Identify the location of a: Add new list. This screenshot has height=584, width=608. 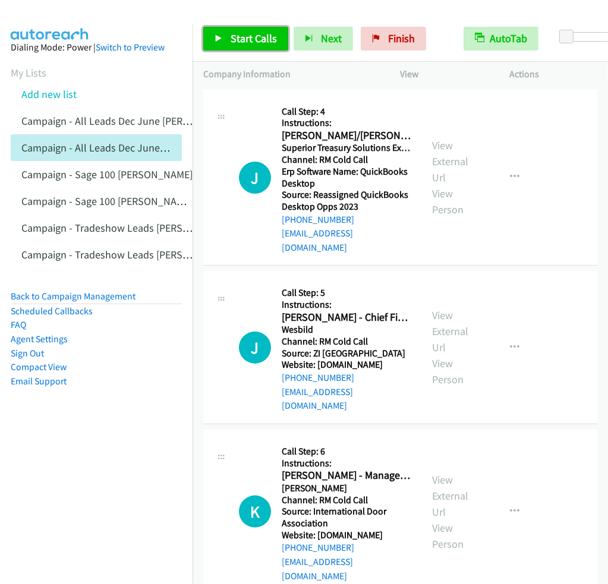
(49, 94).